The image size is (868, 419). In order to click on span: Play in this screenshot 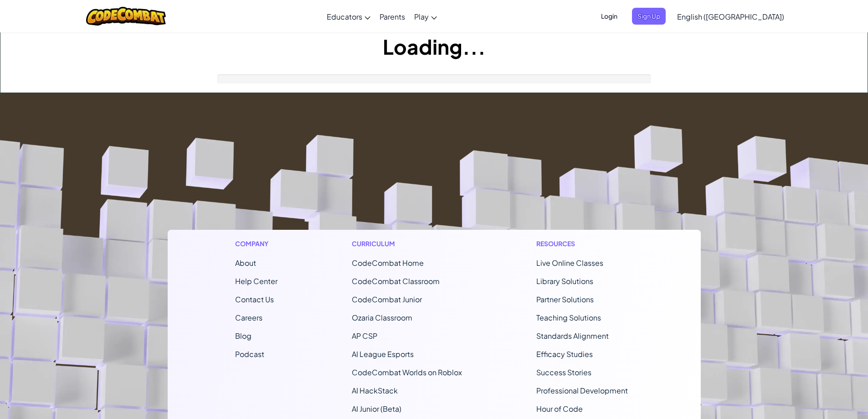, I will do `click(421, 16)`.